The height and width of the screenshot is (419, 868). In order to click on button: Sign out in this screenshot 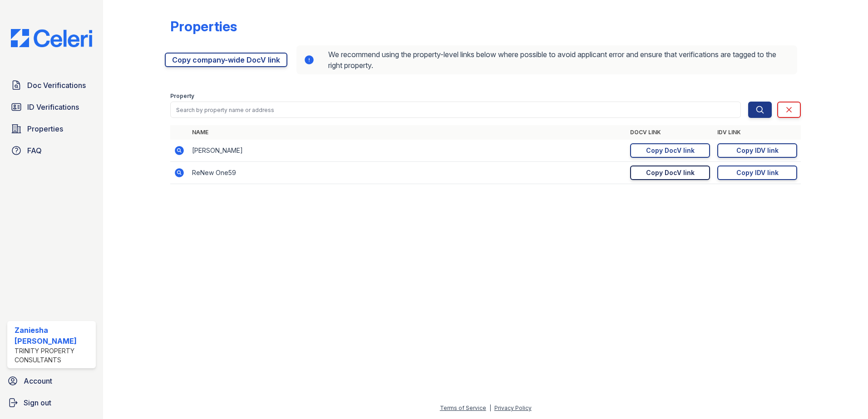, I will do `click(52, 403)`.